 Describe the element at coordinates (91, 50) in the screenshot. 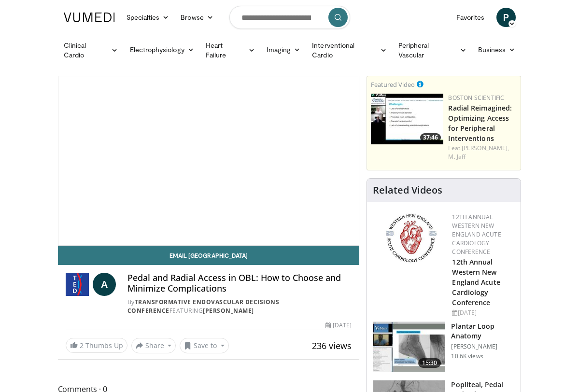

I see `a: Clinical Cardio` at that location.